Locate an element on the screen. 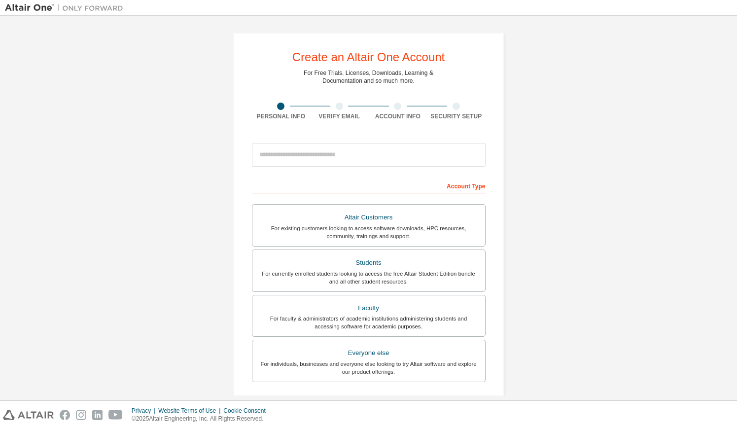  div: Personal Info is located at coordinates (281, 116).